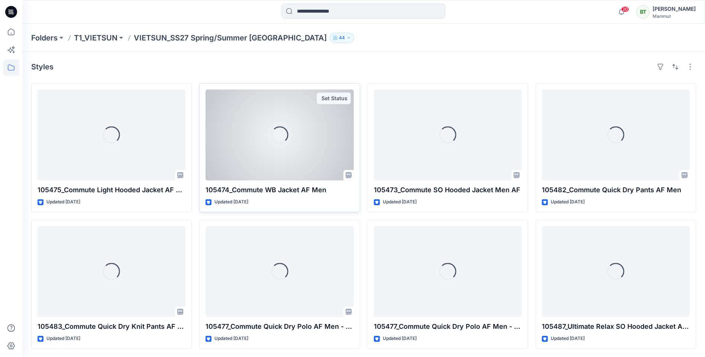  Describe the element at coordinates (342, 38) in the screenshot. I see `p: 44` at that location.